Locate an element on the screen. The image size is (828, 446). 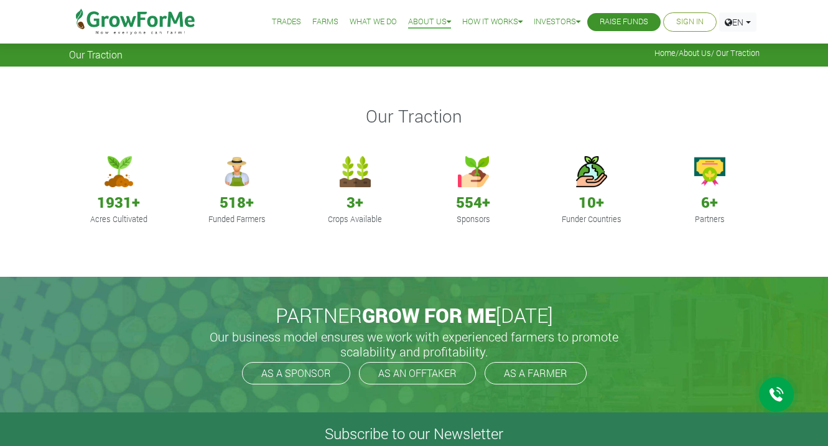
h4: 6+ is located at coordinates (710, 202).